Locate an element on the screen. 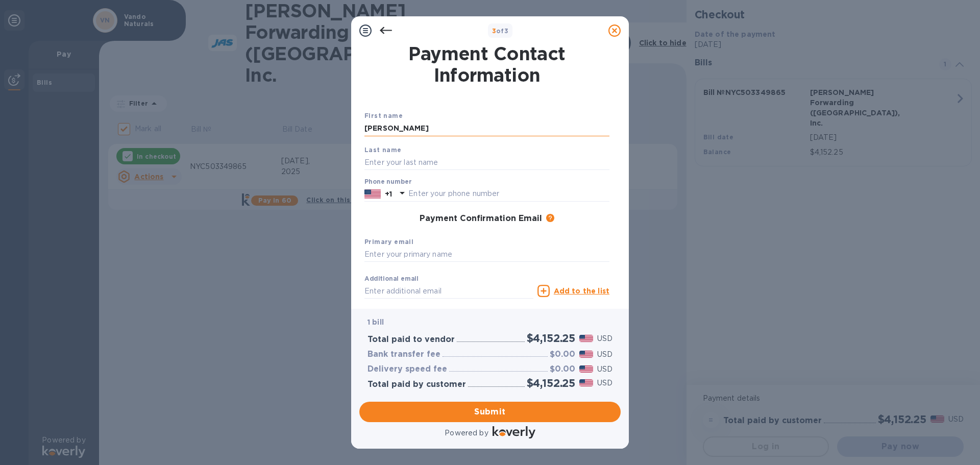  h3: Bank transfer fee is located at coordinates (404, 354).